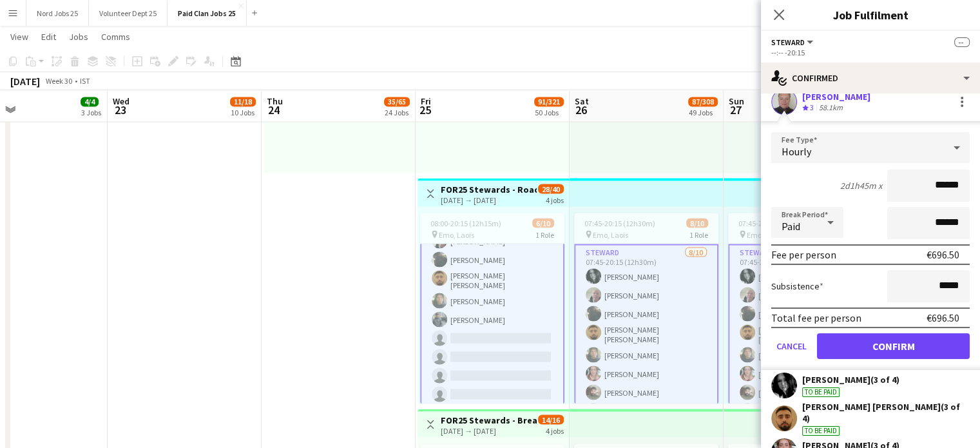  Describe the element at coordinates (871, 78) in the screenshot. I see `div: Confirmed` at that location.